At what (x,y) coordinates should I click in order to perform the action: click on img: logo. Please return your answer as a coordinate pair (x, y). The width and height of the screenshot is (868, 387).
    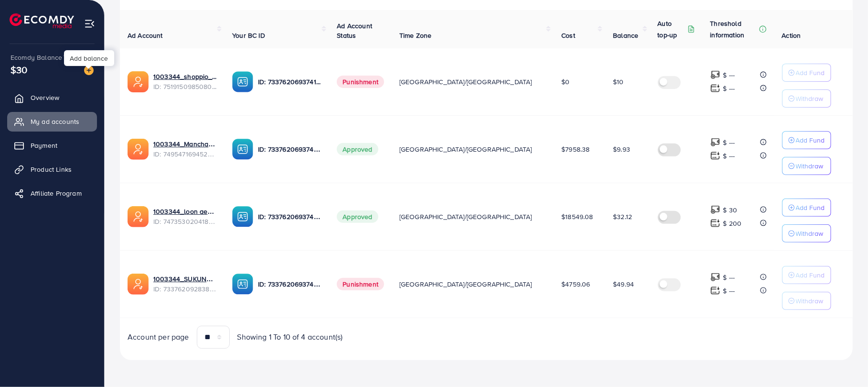
    Looking at the image, I should click on (42, 21).